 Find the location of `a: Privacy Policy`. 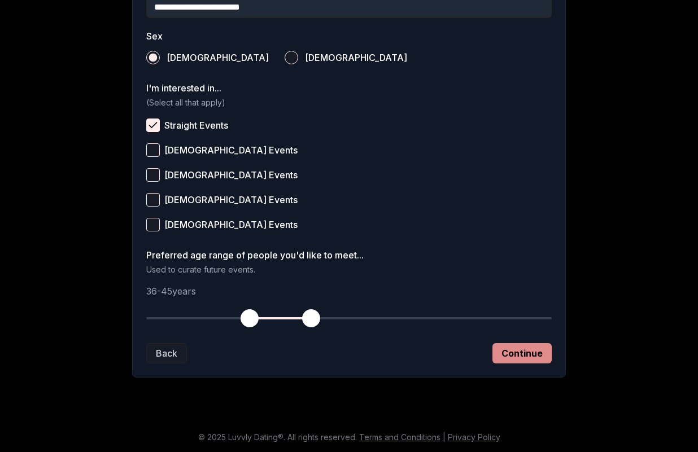

a: Privacy Policy is located at coordinates (474, 437).